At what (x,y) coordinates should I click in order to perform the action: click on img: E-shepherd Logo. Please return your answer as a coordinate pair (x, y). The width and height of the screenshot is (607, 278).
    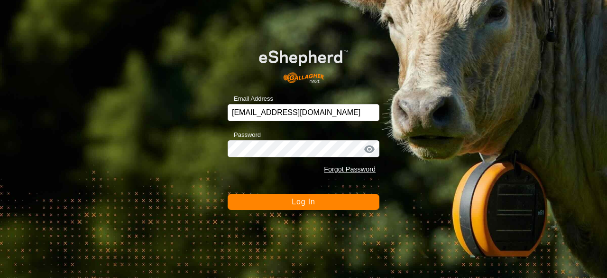
    Looking at the image, I should click on (304, 63).